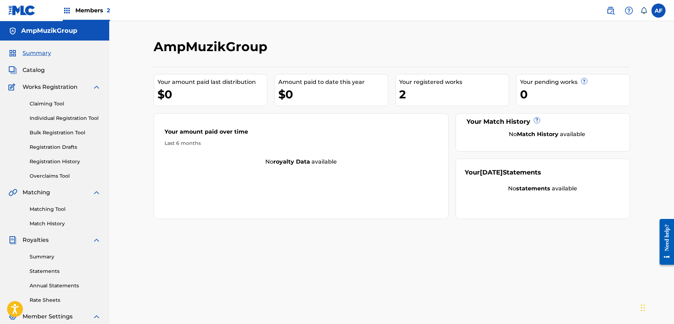 Image resolution: width=674 pixels, height=324 pixels. Describe the element at coordinates (503, 172) in the screenshot. I see `div: Your Statements` at that location.